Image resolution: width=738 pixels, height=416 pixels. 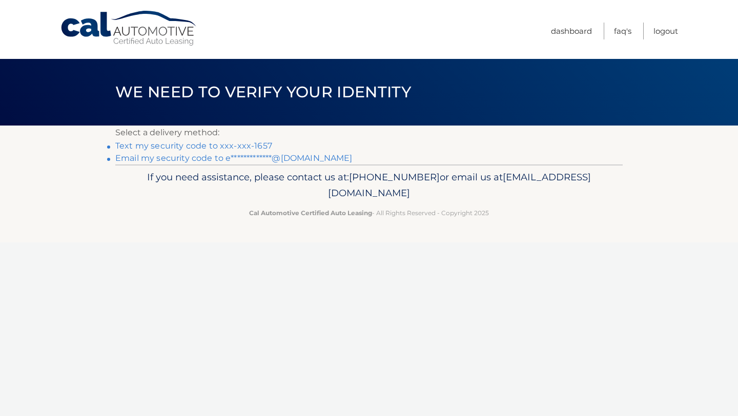 I want to click on p: Select a delivery method:, so click(x=369, y=133).